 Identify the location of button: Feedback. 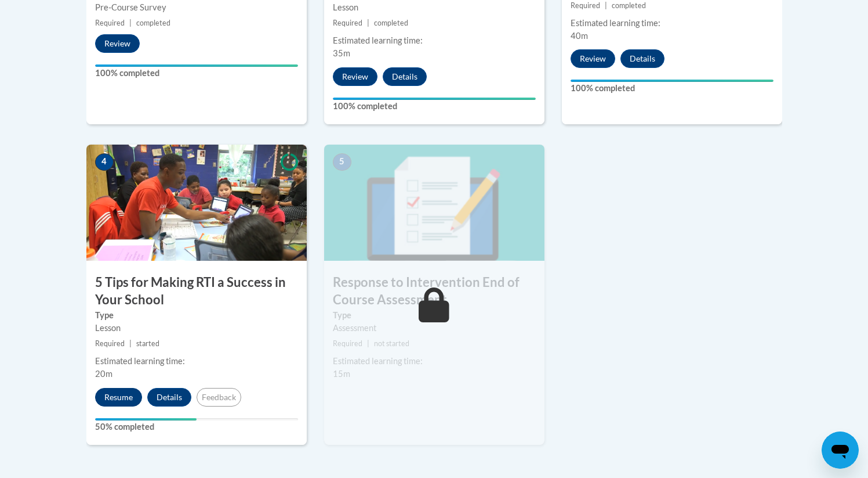
(218, 397).